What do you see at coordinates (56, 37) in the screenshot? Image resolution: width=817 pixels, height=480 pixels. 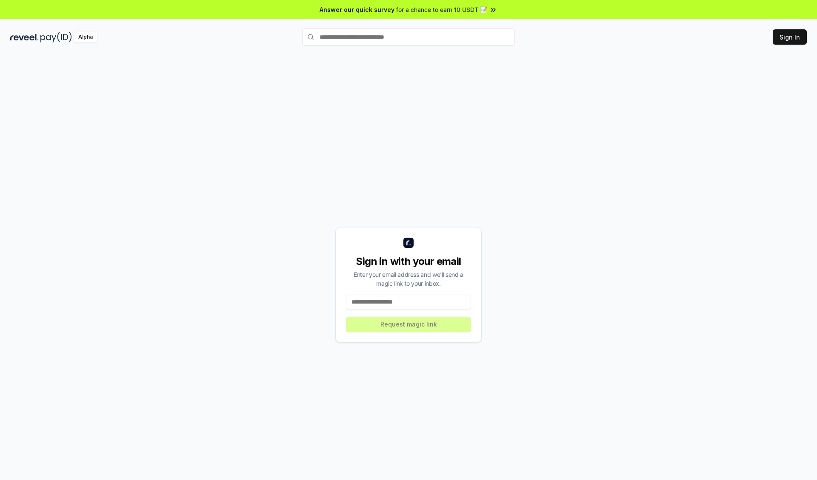 I see `img: pay_id` at bounding box center [56, 37].